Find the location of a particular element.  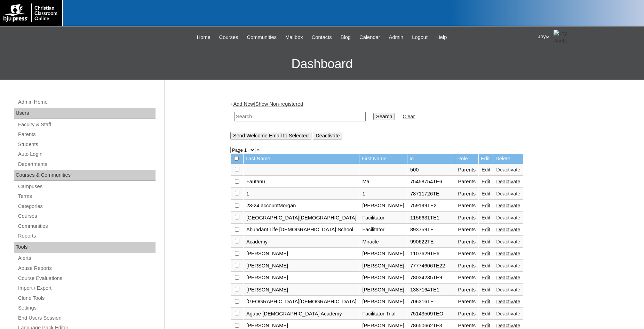

td: Last Name is located at coordinates (301, 158).